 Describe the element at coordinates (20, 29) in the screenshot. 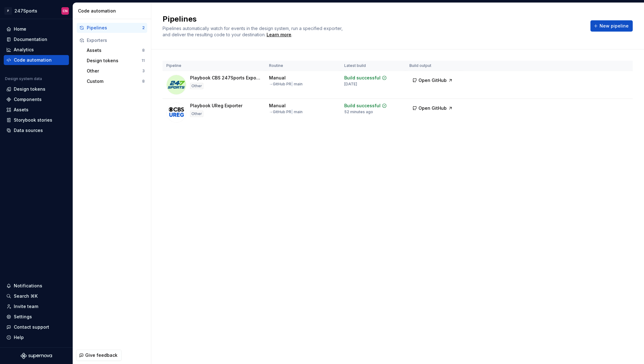

I see `div: Home` at that location.